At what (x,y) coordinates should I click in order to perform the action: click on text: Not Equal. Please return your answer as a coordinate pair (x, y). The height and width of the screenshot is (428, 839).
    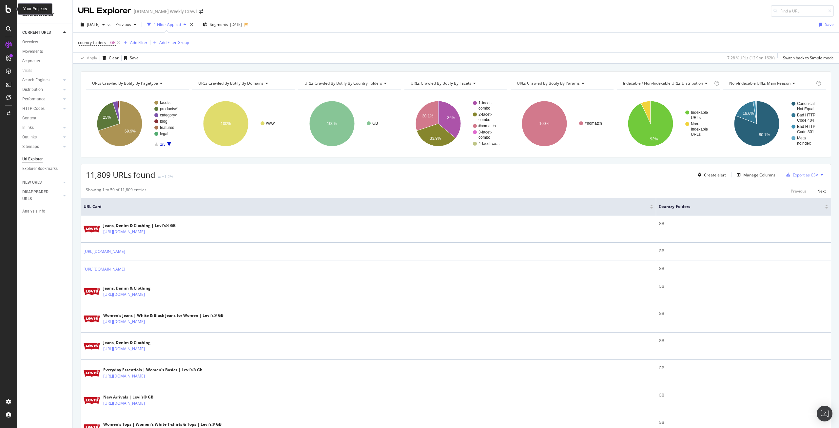
    Looking at the image, I should click on (806, 109).